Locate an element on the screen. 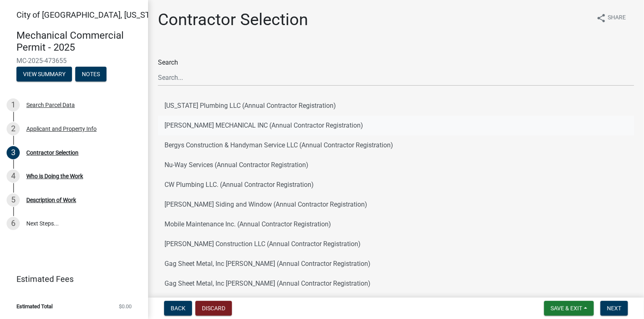 This screenshot has height=319, width=644. i: share is located at coordinates (601, 18).